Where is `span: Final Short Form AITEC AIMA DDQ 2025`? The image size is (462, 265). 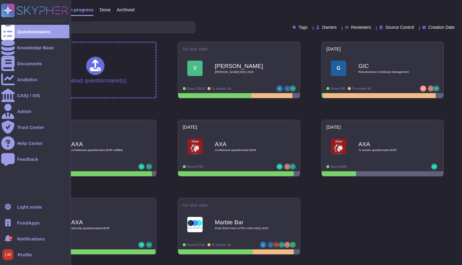
span: Final Short Form AITEC AIMA DDQ 2025 is located at coordinates (246, 228).